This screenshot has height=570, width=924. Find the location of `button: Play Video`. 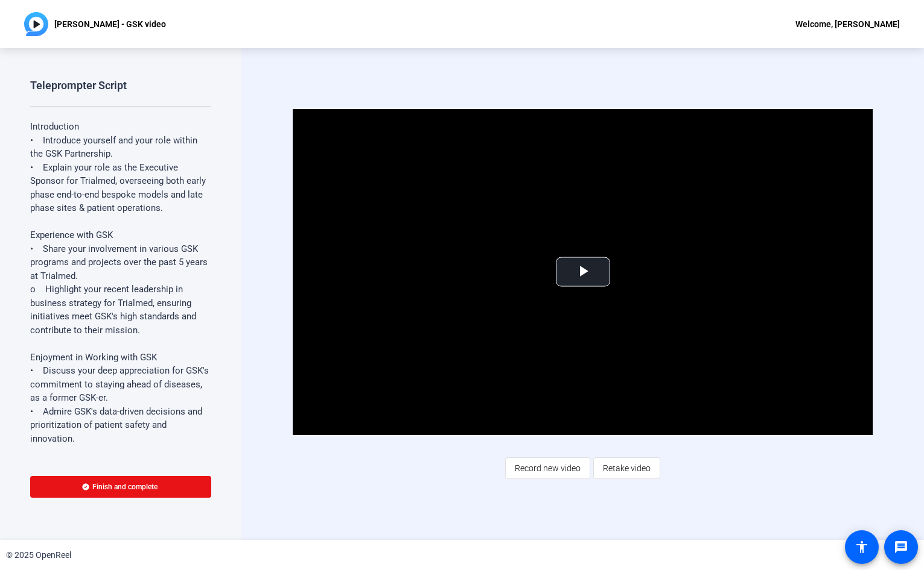

button: Play Video is located at coordinates (583, 272).